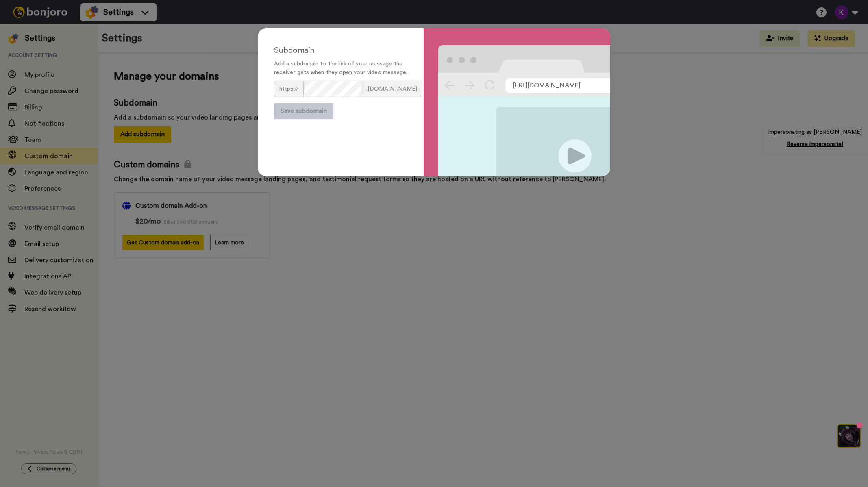 Image resolution: width=868 pixels, height=487 pixels. What do you see at coordinates (528, 111) in the screenshot?
I see `img: SubDomain_image.svg` at bounding box center [528, 111].